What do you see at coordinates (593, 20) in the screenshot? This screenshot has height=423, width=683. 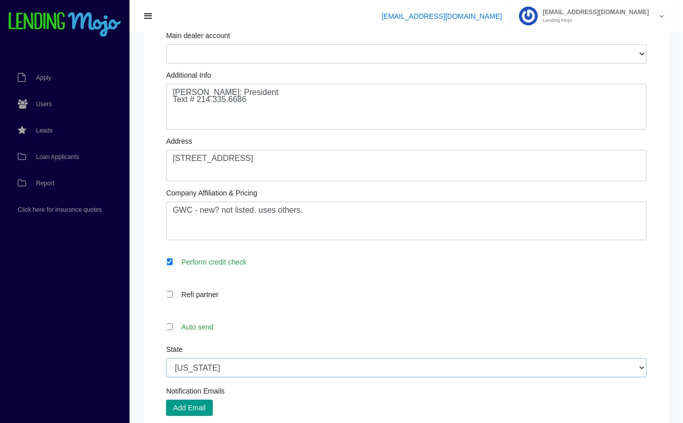 I see `small: Lending Mojo` at bounding box center [593, 20].